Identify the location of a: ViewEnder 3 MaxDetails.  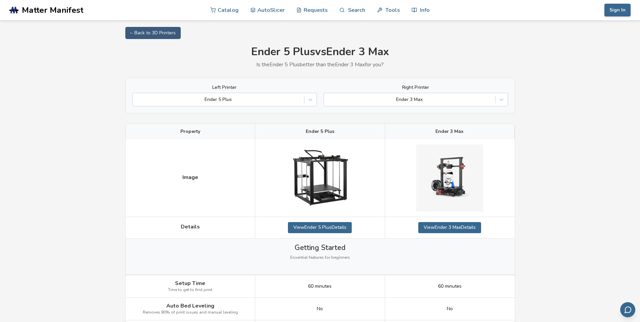
(450, 227).